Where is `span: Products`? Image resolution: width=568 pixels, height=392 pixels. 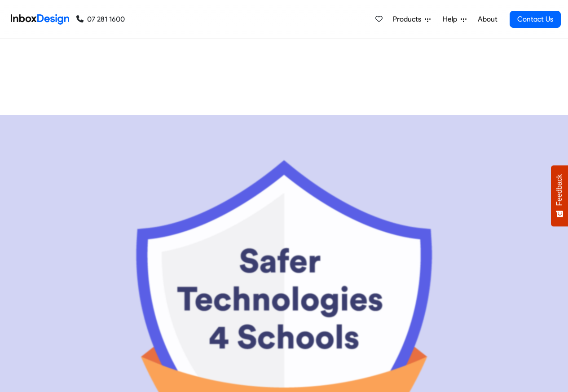 span: Products is located at coordinates (408, 20).